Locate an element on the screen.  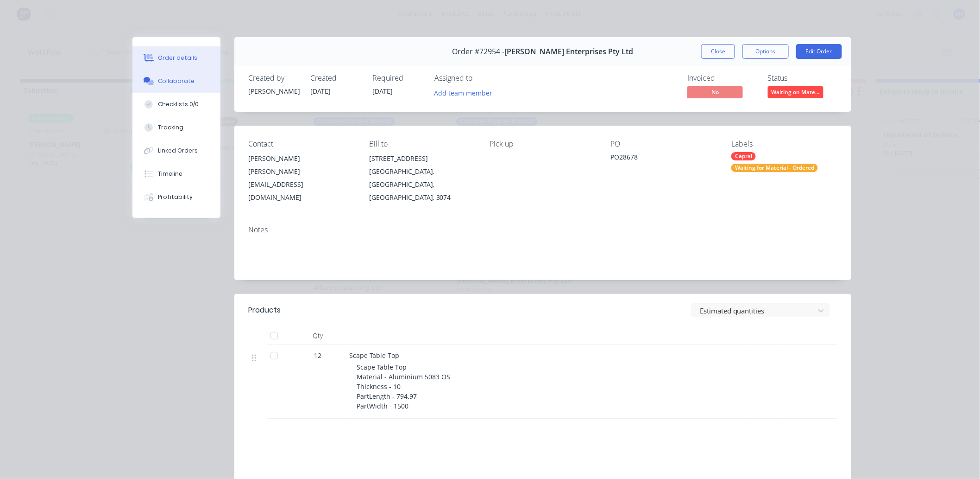
button: Options is located at coordinates (765, 51).